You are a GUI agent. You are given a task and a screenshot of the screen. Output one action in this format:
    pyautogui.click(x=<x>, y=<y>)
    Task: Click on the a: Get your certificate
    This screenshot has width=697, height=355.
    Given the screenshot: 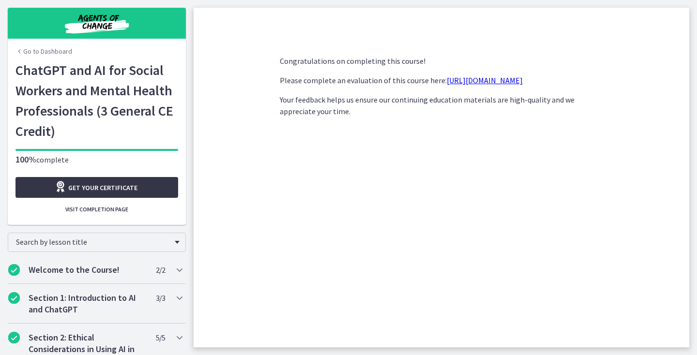 What is the action you would take?
    pyautogui.click(x=97, y=187)
    